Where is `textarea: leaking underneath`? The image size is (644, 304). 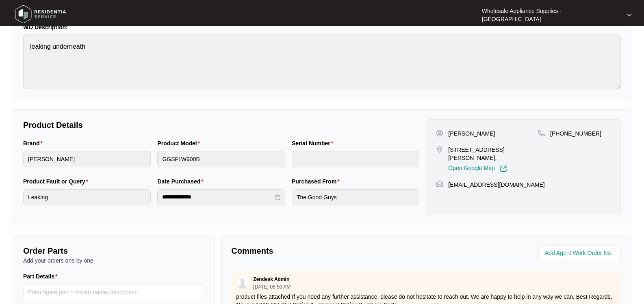 textarea: leaking underneath is located at coordinates (322, 62).